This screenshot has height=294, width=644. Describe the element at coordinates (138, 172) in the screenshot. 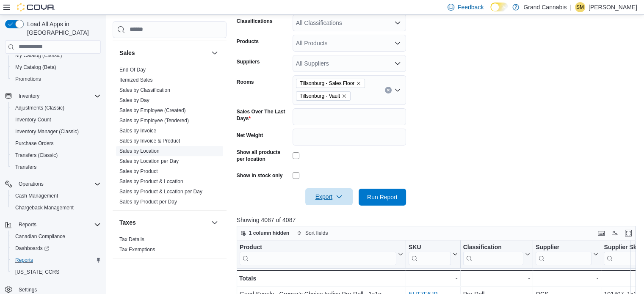

I see `a: Sales by Product` at that location.